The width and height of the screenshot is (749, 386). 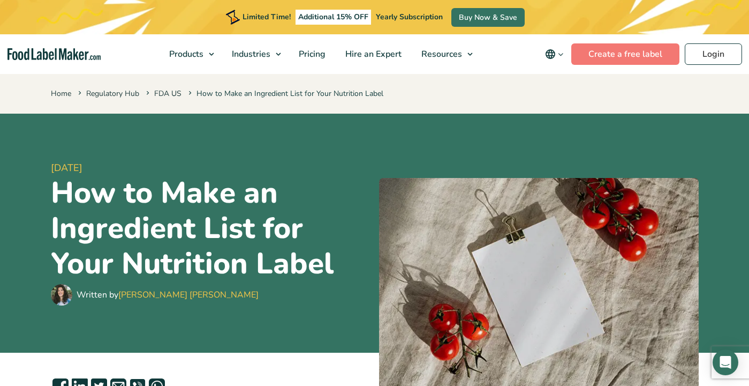 What do you see at coordinates (726, 362) in the screenshot?
I see `div: Open Intercom Messenger` at bounding box center [726, 362].